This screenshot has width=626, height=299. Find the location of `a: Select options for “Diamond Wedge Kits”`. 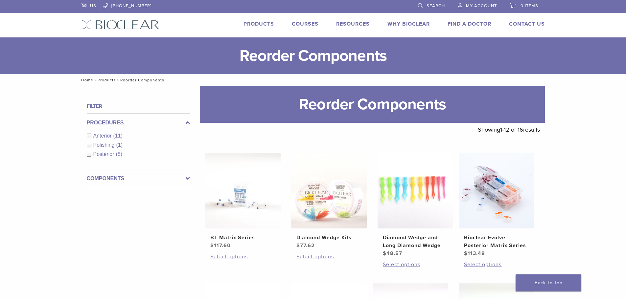

a: Select options for “Diamond Wedge Kits” is located at coordinates (329, 257).